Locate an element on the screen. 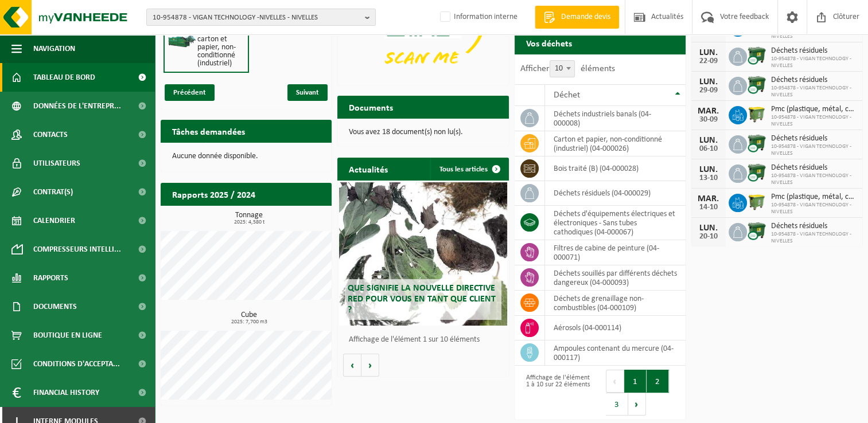 The image size is (868, 423). span: 10 is located at coordinates (562, 69).